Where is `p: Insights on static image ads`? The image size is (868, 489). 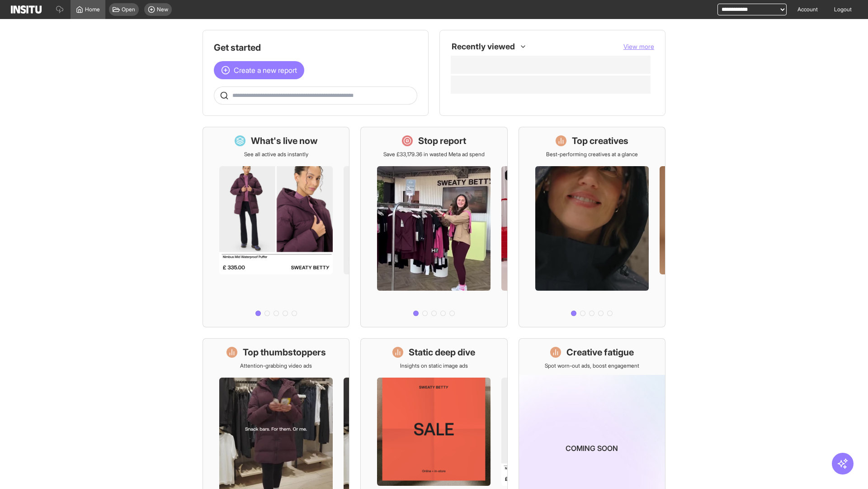
p: Insights on static image ads is located at coordinates (434, 366).